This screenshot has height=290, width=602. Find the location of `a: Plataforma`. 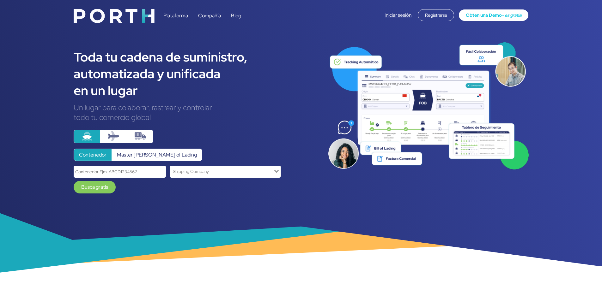

a: Plataforma is located at coordinates (176, 15).